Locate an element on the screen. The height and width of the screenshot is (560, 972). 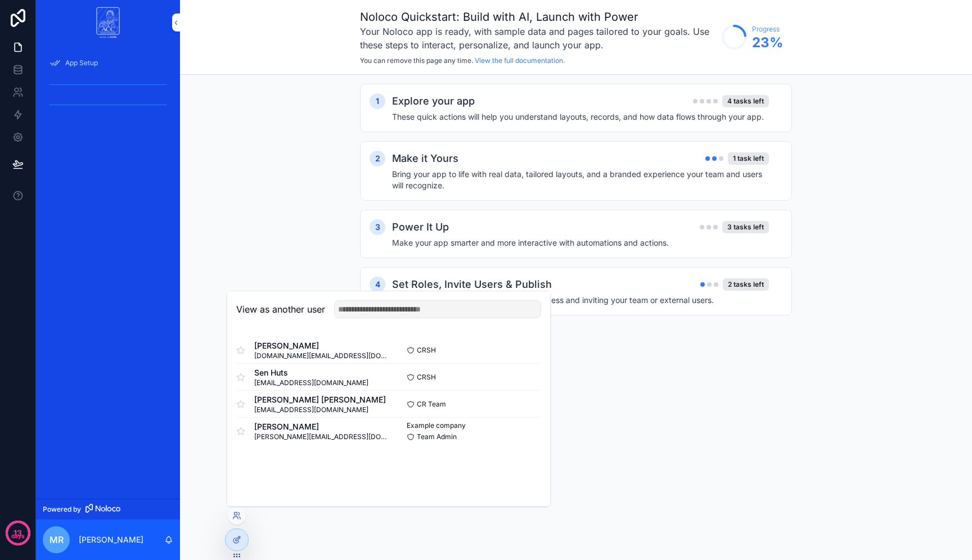
h2: View as another user is located at coordinates (281, 309).